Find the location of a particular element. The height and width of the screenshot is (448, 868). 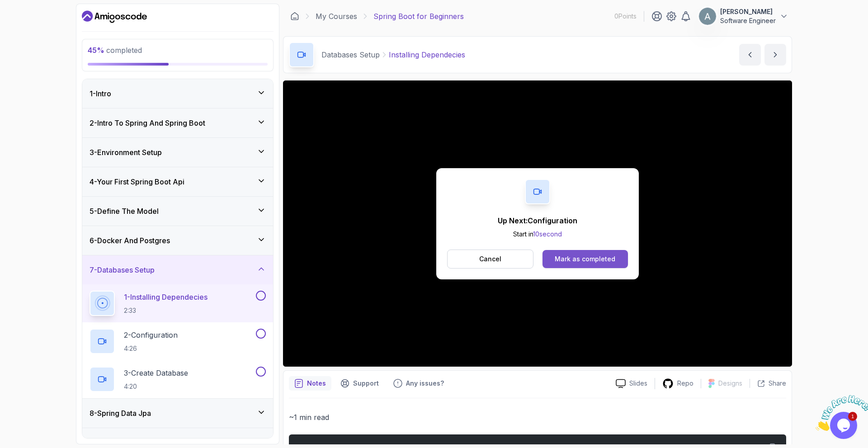

p: Repo is located at coordinates (685, 383).